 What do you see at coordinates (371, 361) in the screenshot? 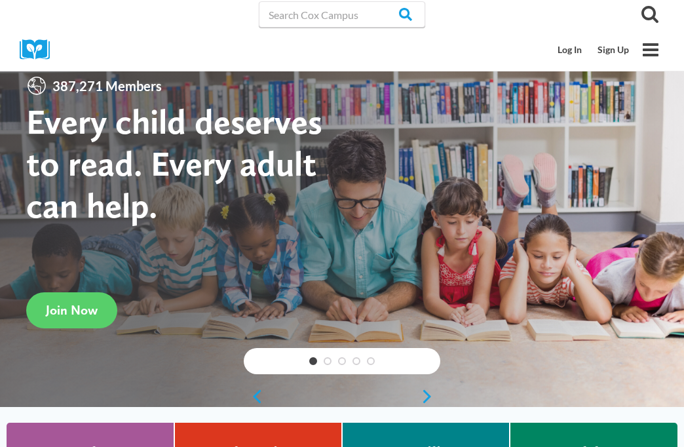
I see `a: 5` at bounding box center [371, 361].